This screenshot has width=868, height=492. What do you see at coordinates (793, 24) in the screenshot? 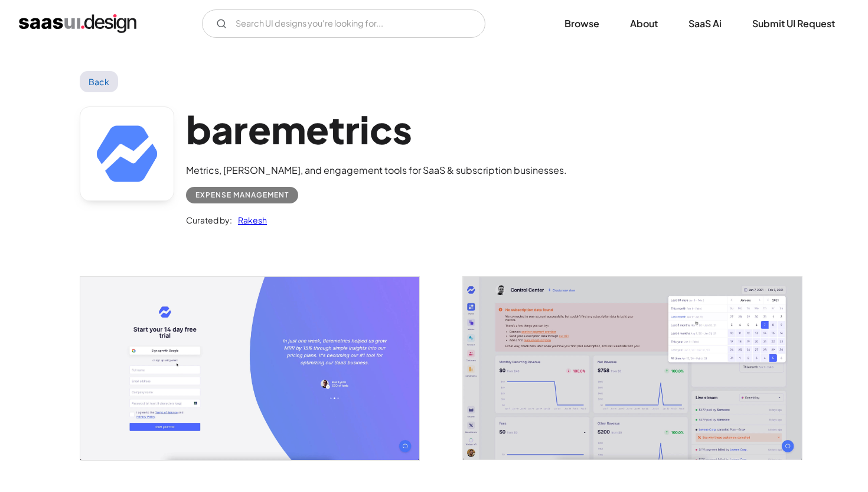
I see `a: Submit UI Request` at bounding box center [793, 24].